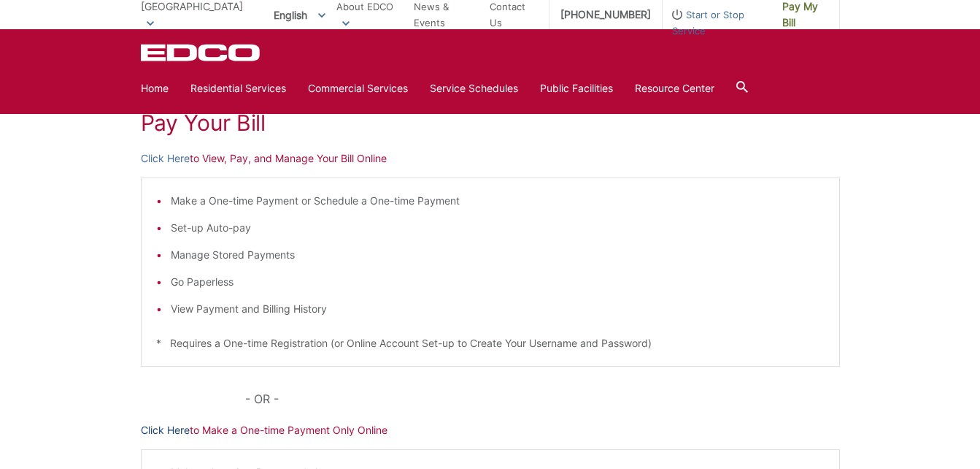 This screenshot has height=469, width=980. What do you see at coordinates (238, 89) in the screenshot?
I see `a: Residential Services` at bounding box center [238, 89].